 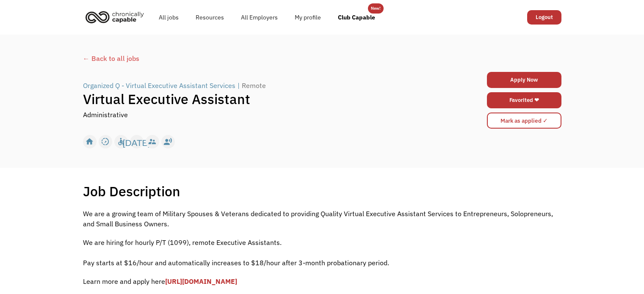 What do you see at coordinates (105, 115) in the screenshot?
I see `div: Administrative` at bounding box center [105, 115].